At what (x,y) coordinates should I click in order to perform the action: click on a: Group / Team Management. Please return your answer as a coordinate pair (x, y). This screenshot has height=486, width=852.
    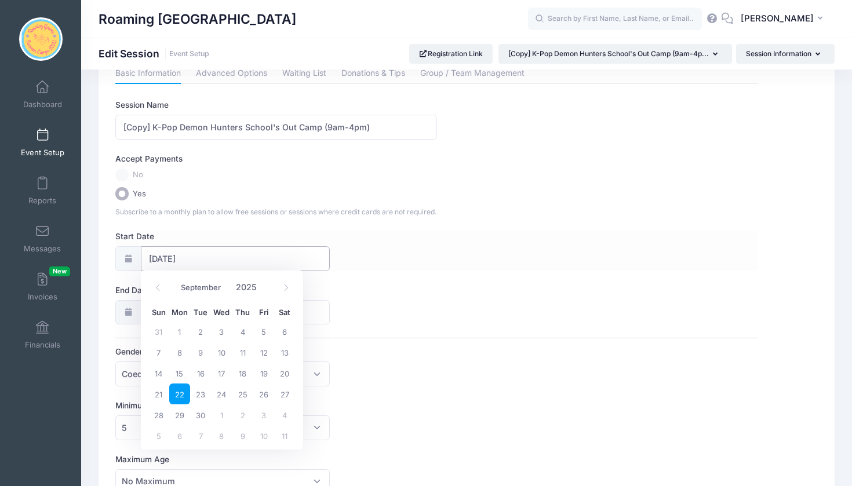
    Looking at the image, I should click on (472, 74).